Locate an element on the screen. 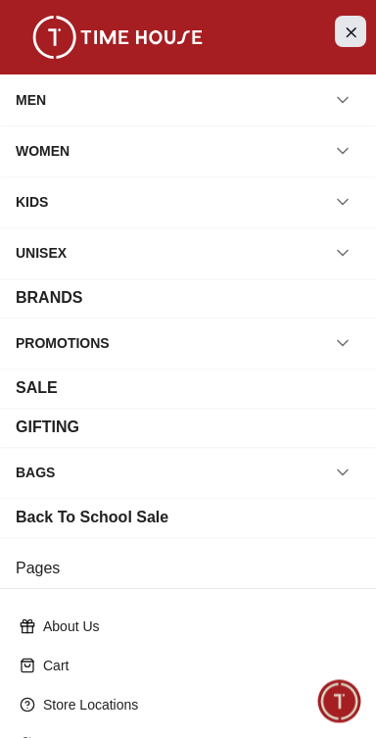  div: PROMOTIONS is located at coordinates (63, 343).